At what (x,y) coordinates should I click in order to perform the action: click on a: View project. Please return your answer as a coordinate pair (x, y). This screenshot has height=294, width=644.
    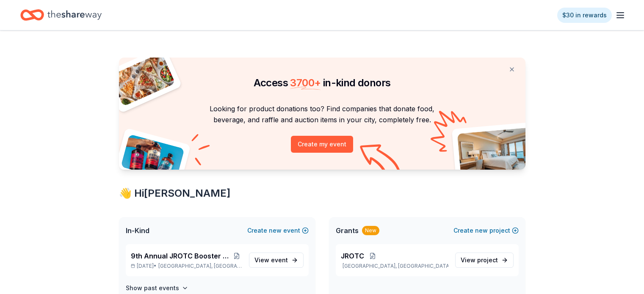
    Looking at the image, I should click on (485, 260).